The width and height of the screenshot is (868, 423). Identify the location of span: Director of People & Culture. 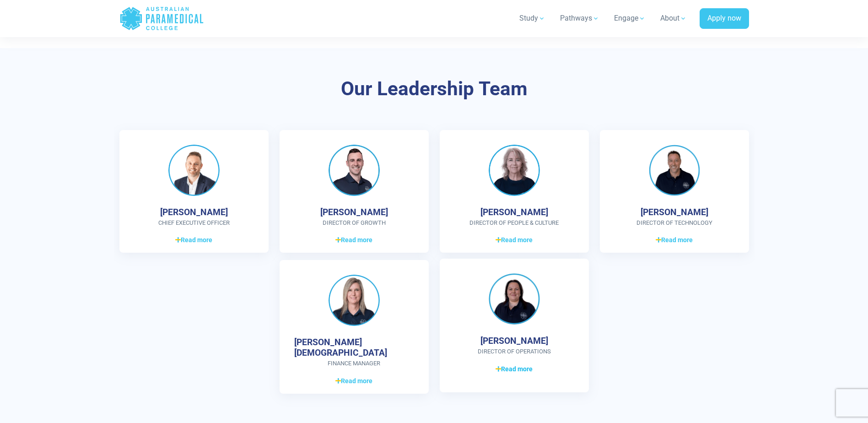
(514, 223).